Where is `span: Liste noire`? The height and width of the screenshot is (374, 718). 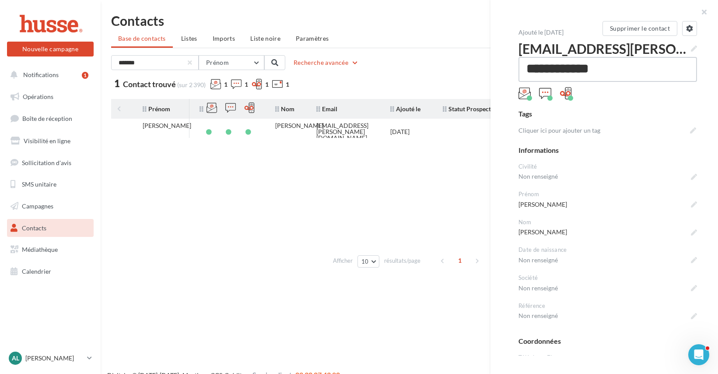 span: Liste noire is located at coordinates (265, 38).